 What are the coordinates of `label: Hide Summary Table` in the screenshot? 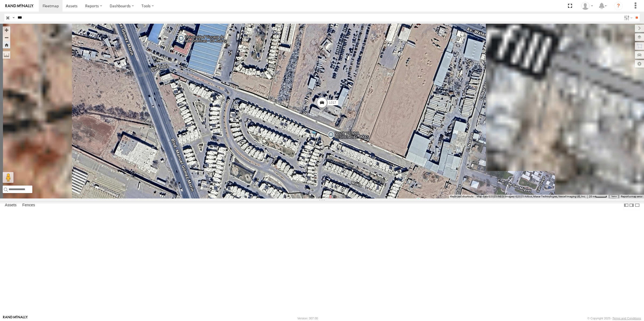 It's located at (637, 205).